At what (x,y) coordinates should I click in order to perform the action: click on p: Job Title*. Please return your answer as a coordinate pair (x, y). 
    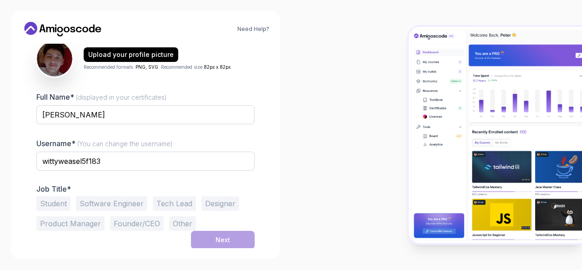
    Looking at the image, I should click on (145, 189).